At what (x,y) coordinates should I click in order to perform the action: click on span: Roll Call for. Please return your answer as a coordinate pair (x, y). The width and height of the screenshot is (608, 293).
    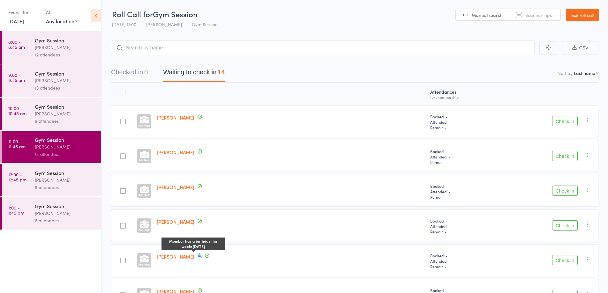
    Looking at the image, I should click on (132, 14).